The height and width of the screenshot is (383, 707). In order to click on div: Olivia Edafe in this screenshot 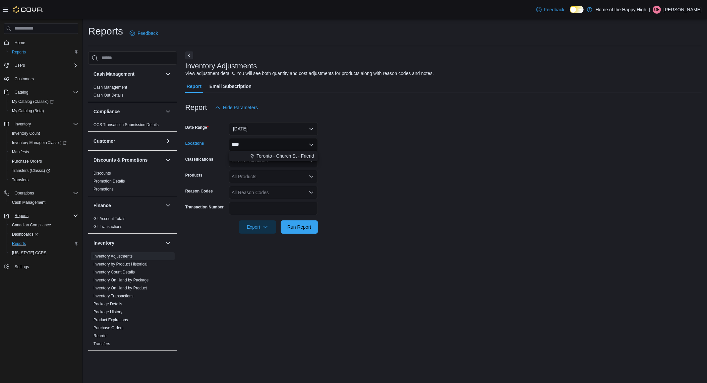, I will do `click(657, 10)`.